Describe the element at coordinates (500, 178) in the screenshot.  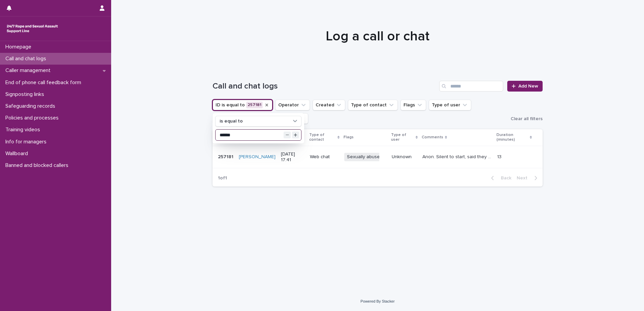
I see `button: Back` at that location.